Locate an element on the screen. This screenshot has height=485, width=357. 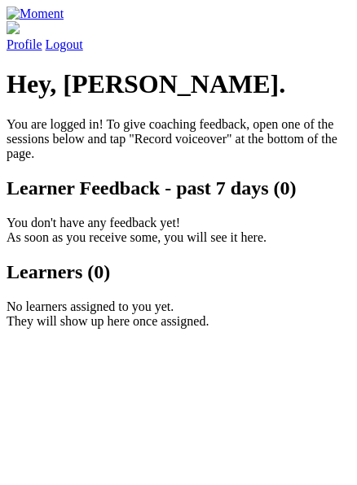
h2: Learner Feedback - past 7 days (0) is located at coordinates (178, 188).